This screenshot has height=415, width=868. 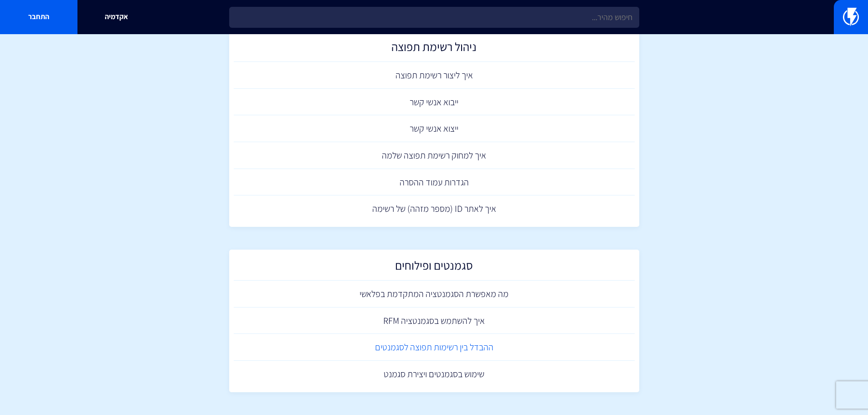 What do you see at coordinates (434, 49) in the screenshot?
I see `h2: ניהול רשימת תפוצה` at bounding box center [434, 49].